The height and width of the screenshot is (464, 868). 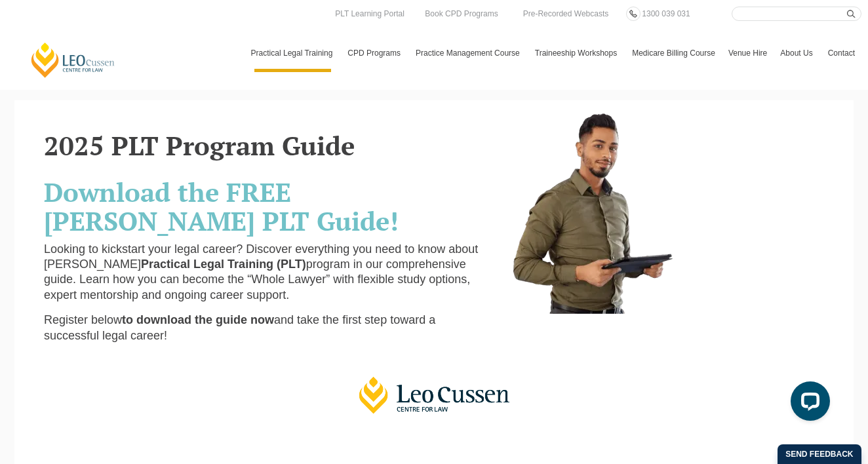 What do you see at coordinates (198, 320) in the screenshot?
I see `span: to download the guide now` at bounding box center [198, 320].